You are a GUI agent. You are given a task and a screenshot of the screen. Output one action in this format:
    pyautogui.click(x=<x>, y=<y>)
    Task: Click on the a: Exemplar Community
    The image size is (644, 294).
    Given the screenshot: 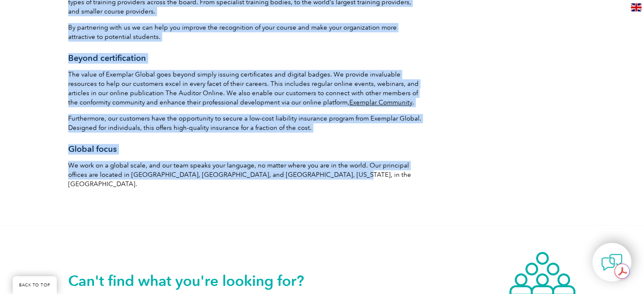 What is the action you would take?
    pyautogui.click(x=381, y=103)
    